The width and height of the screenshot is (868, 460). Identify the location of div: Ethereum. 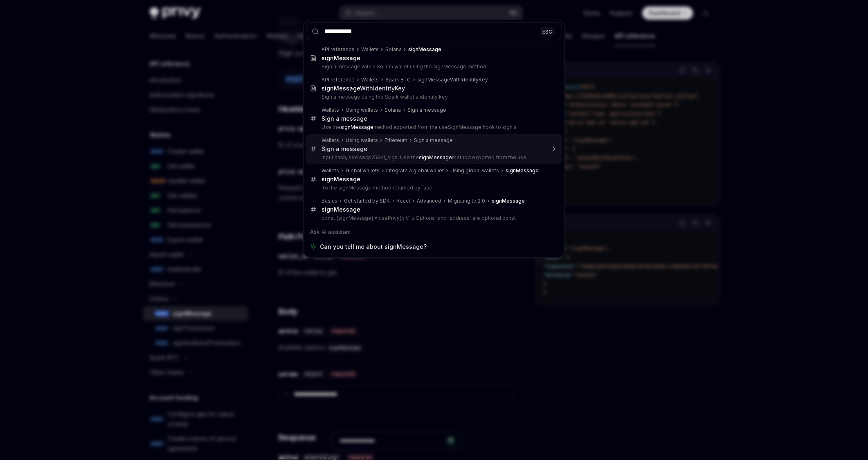
(396, 141).